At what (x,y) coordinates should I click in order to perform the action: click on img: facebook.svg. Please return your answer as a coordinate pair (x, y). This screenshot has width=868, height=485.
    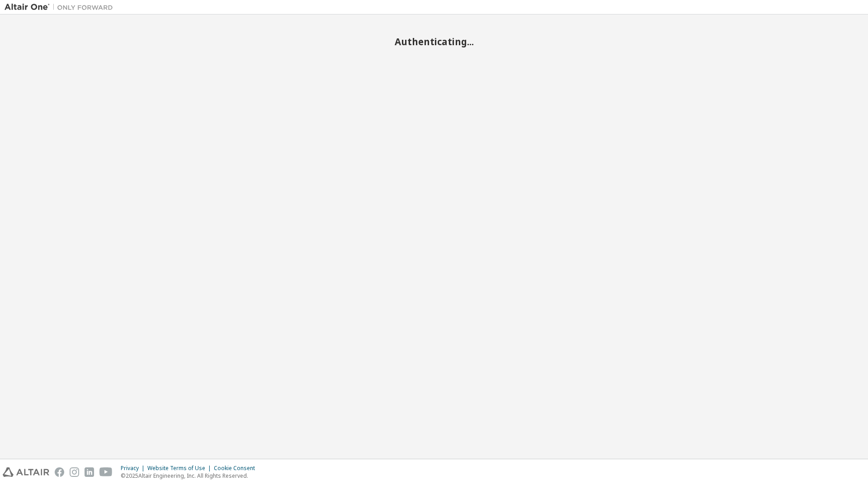
    Looking at the image, I should click on (59, 472).